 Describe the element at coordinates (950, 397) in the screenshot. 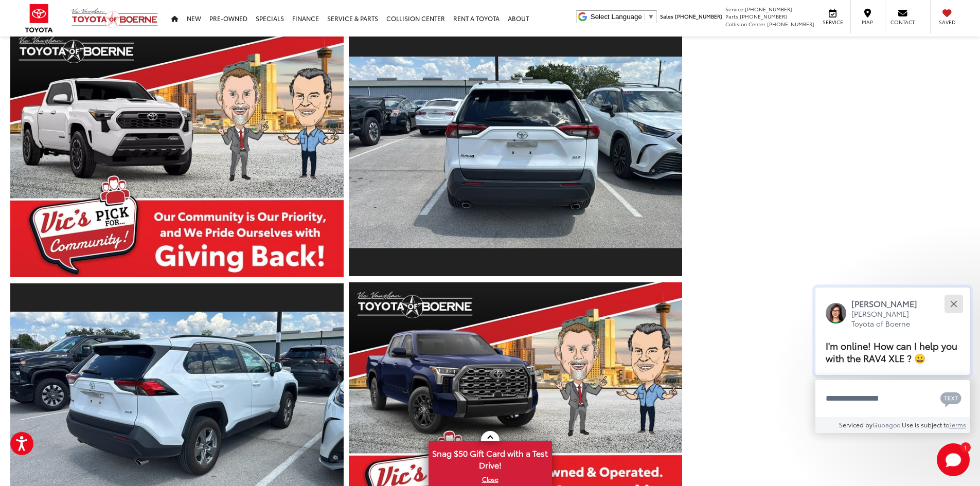

I see `button: Chat with SMS` at that location.